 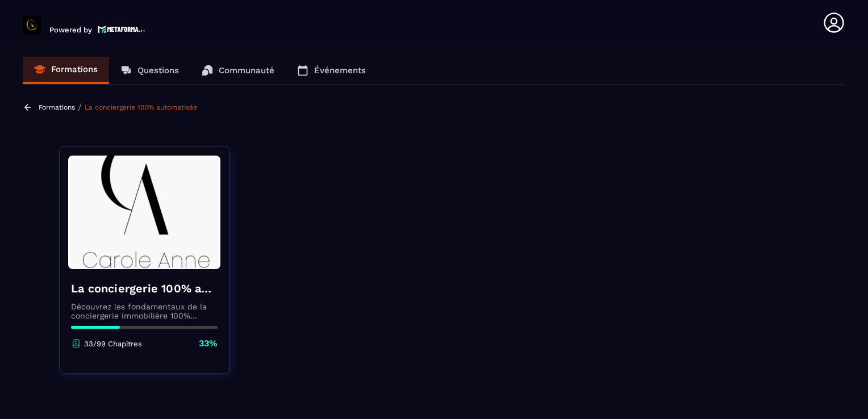 I want to click on a: La conciergerie 100% automatisée, so click(x=141, y=108).